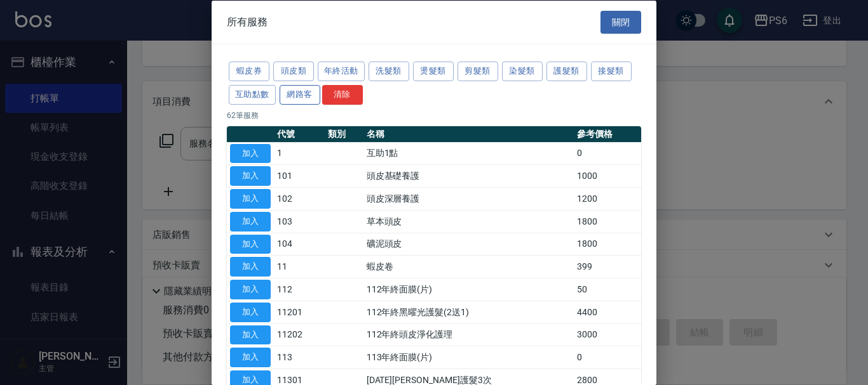 This screenshot has width=868, height=385. What do you see at coordinates (433, 71) in the screenshot?
I see `button: 燙髮類` at bounding box center [433, 71].